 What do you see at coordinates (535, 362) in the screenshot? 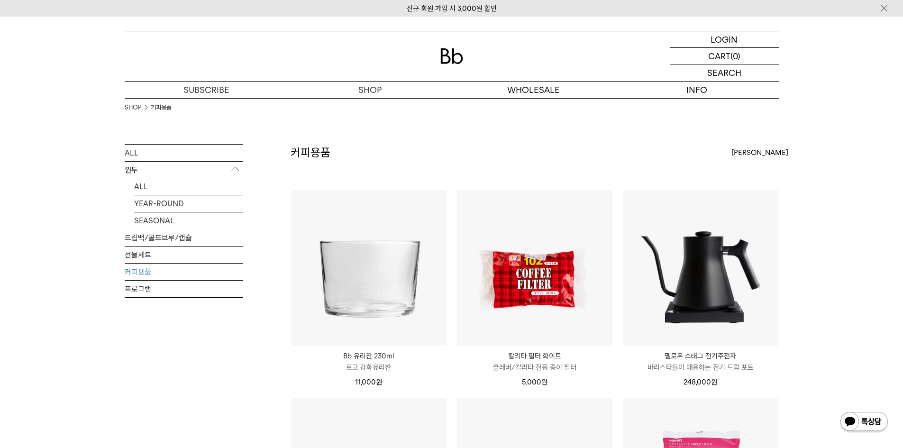
I see `a: 칼리타 필터 화이트 클레버/칼리타 전용 종이 필터` at bounding box center [535, 362].